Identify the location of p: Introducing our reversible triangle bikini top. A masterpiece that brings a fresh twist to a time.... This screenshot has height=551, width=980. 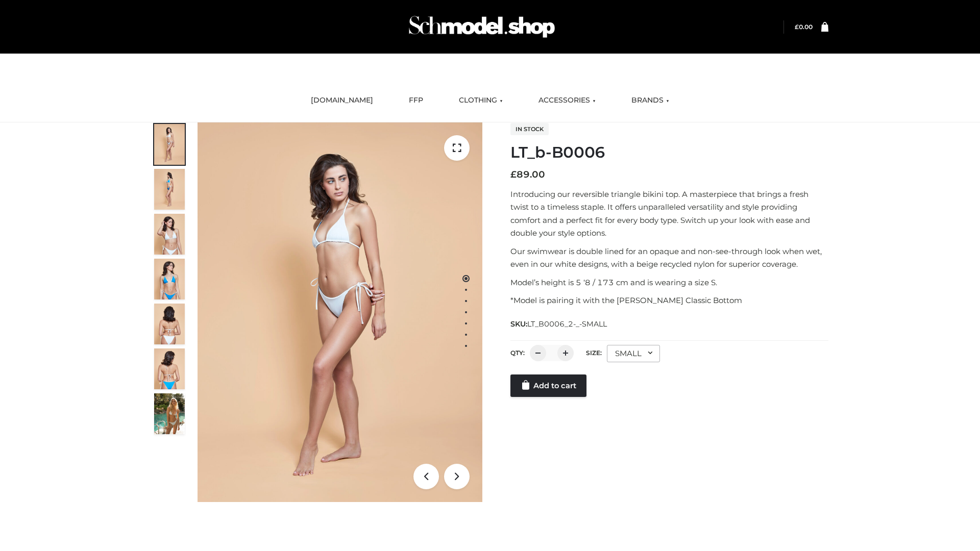
(669, 214).